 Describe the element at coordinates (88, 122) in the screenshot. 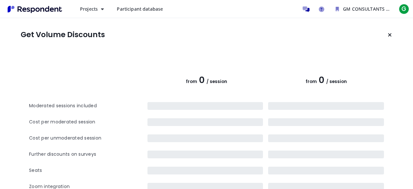

I see `th: Cost per moderated session` at that location.